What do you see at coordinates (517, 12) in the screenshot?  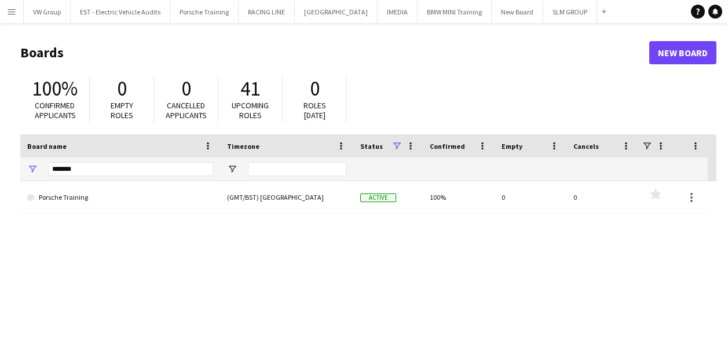 I see `button: New Board` at bounding box center [517, 12].